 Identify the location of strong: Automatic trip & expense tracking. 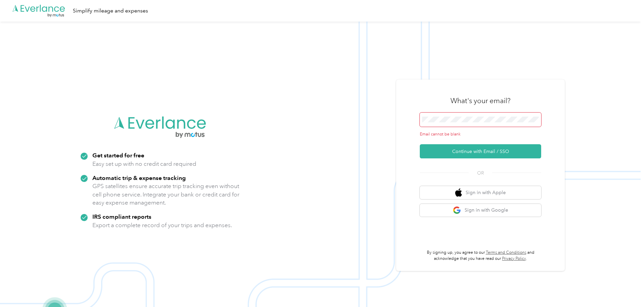
(139, 178).